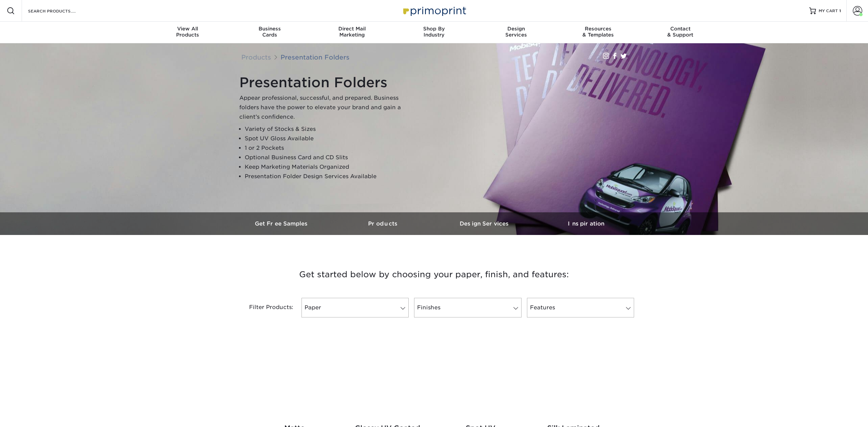  Describe the element at coordinates (598, 32) in the screenshot. I see `div: & Templates` at that location.